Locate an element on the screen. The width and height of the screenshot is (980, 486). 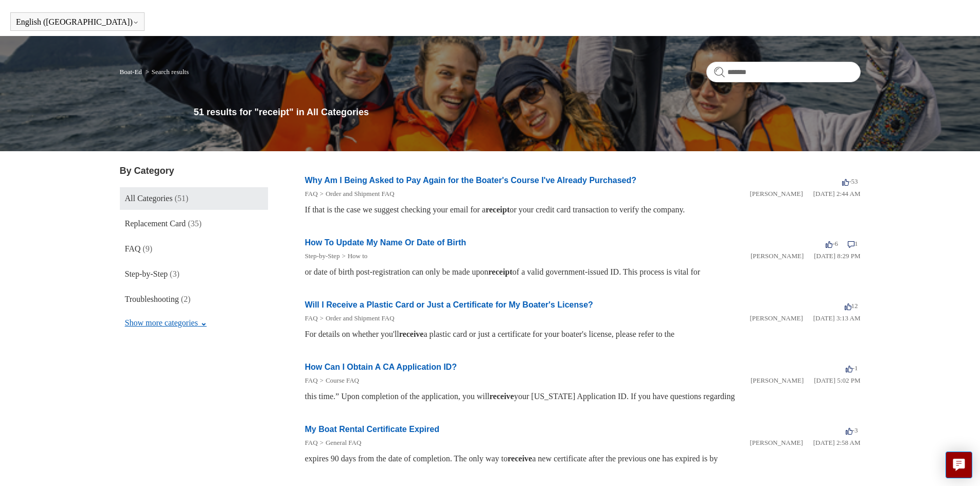
span: -1 is located at coordinates (852, 368).